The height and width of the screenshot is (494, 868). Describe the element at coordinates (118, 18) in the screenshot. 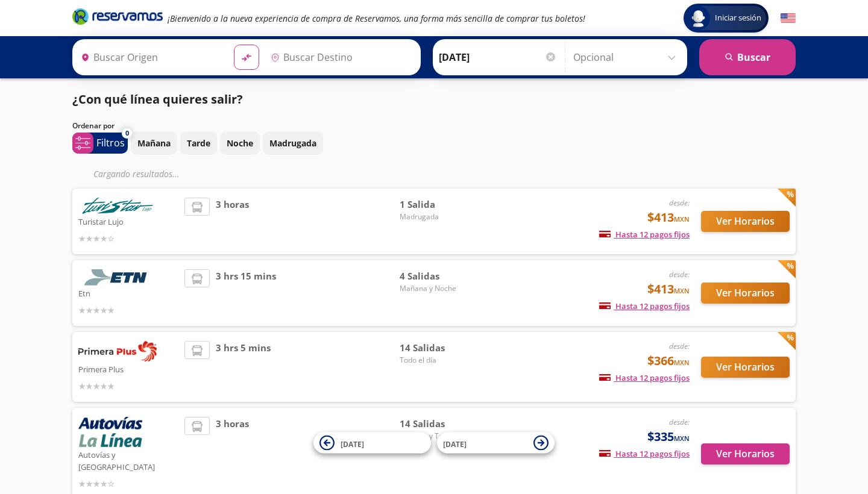

I see `a: Brand Logo` at that location.